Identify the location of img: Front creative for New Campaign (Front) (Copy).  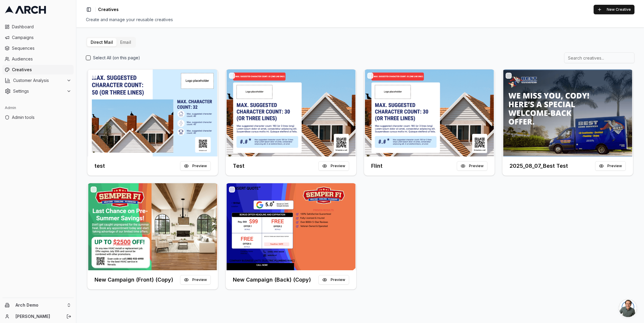
(153, 227).